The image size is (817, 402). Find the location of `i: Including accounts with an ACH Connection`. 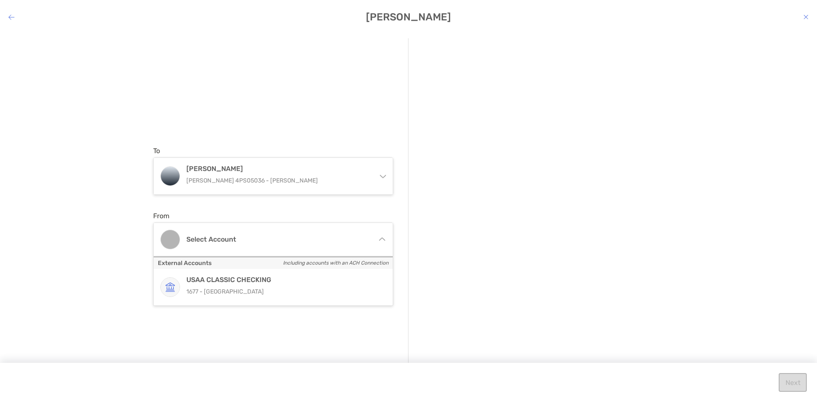

i: Including accounts with an ACH Connection is located at coordinates (336, 263).